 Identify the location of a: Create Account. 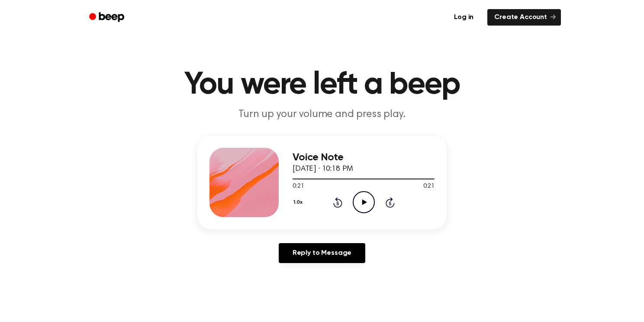
(524, 17).